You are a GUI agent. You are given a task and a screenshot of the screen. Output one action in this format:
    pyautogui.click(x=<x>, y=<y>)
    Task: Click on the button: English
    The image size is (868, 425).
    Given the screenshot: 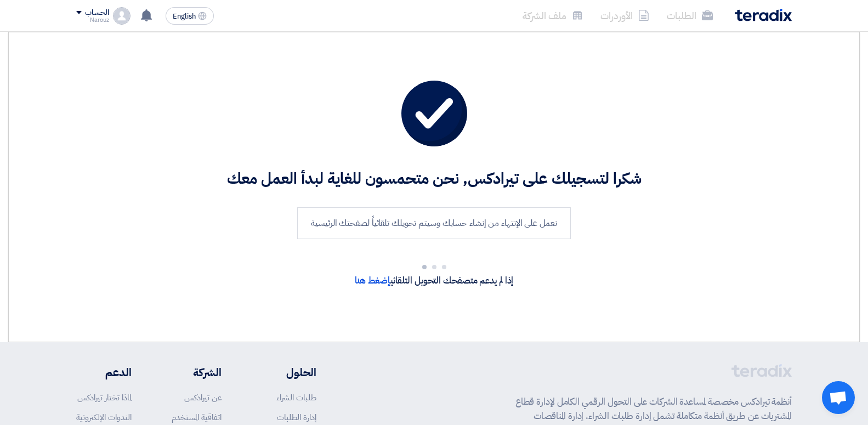 What is the action you would take?
    pyautogui.click(x=190, y=16)
    